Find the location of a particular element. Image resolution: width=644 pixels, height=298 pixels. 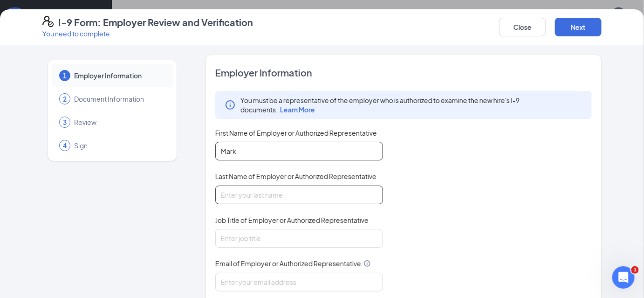

button: Close is located at coordinates (522, 27).